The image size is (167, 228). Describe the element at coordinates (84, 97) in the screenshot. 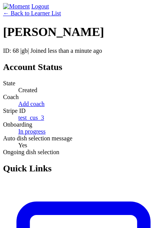

I see `dt: Coach` at that location.